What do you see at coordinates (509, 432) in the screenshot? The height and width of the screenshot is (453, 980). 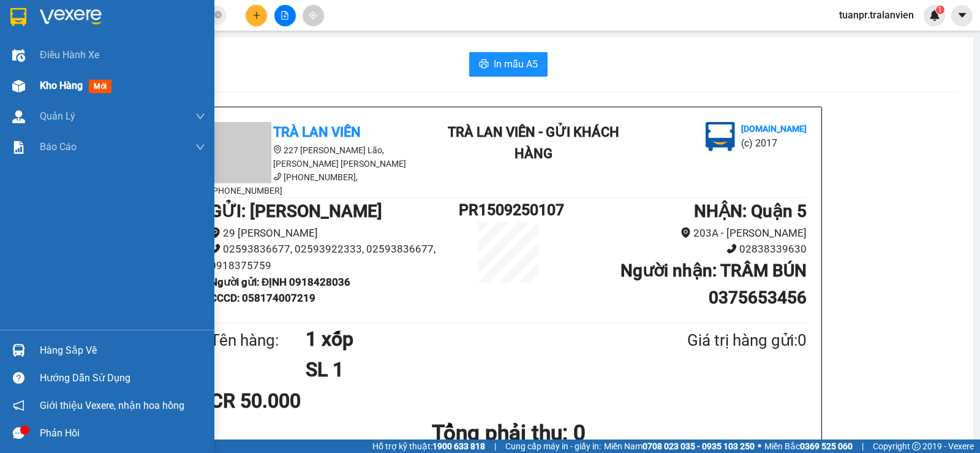 I see `h1: Tổng phải thu: 0` at bounding box center [509, 432].